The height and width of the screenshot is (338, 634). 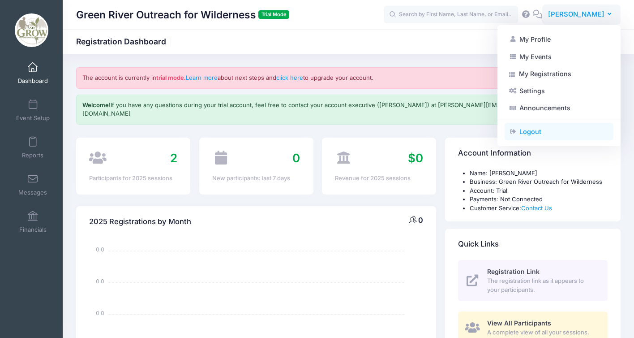 What do you see at coordinates (539, 199) in the screenshot?
I see `li: Payments: Not Connected` at bounding box center [539, 199].